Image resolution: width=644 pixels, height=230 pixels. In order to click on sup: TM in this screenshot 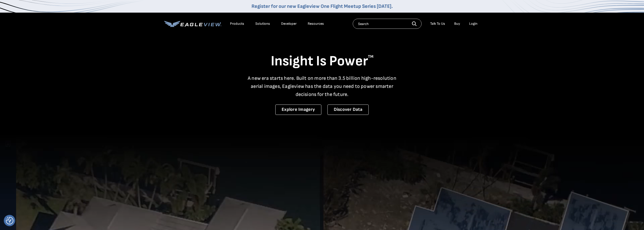, I will do `click(371, 57)`.